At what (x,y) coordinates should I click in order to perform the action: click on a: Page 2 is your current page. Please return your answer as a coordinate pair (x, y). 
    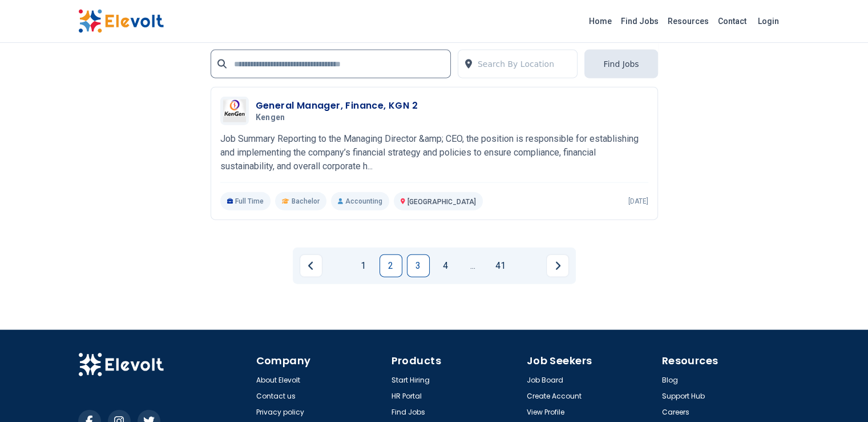
    Looking at the image, I should click on (391, 266).